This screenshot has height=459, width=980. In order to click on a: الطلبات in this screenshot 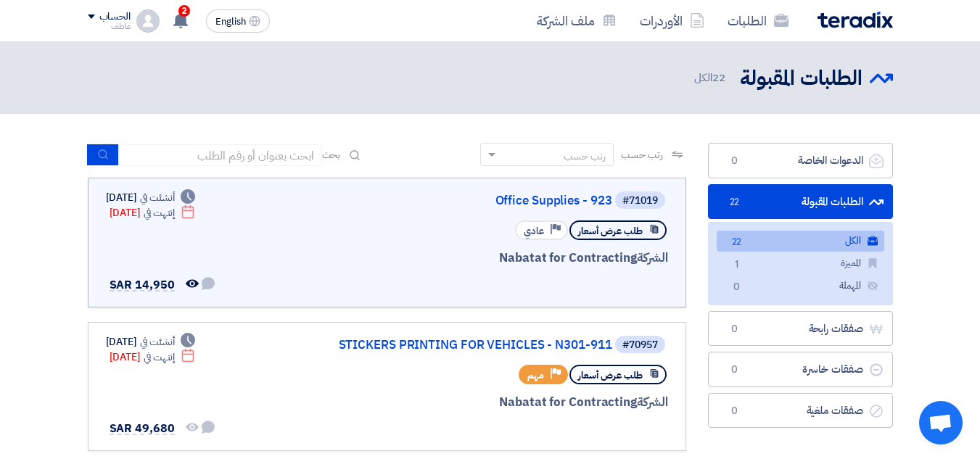, I will do `click(758, 20)`.